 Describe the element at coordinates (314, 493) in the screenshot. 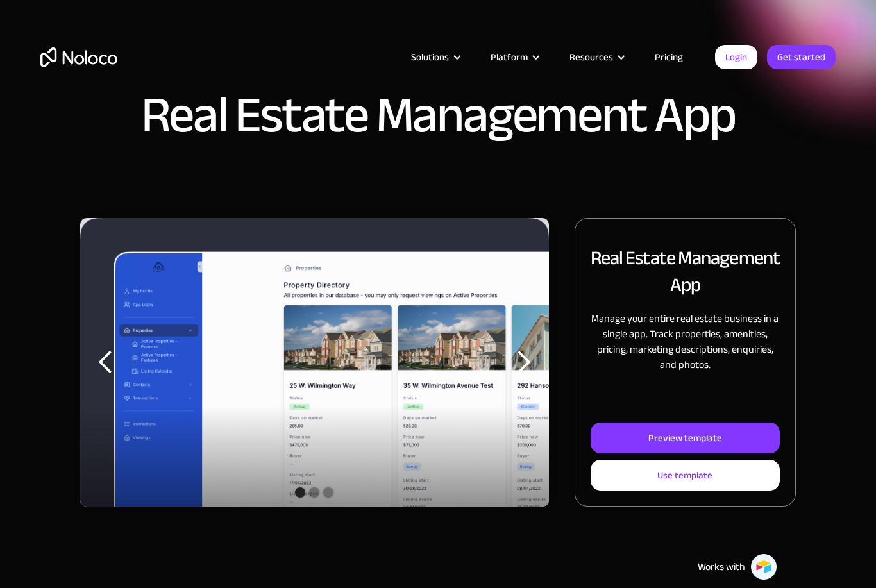

I see `div: Show slide 2 of 3` at that location.